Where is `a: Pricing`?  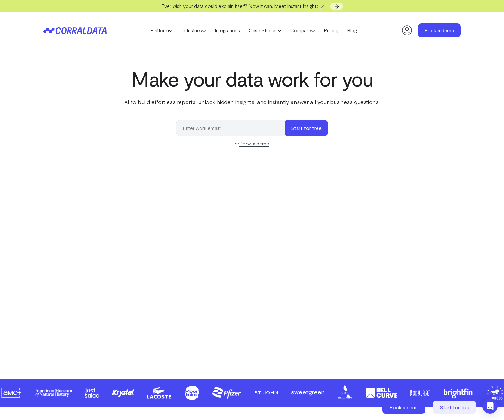
a: Pricing is located at coordinates (331, 30).